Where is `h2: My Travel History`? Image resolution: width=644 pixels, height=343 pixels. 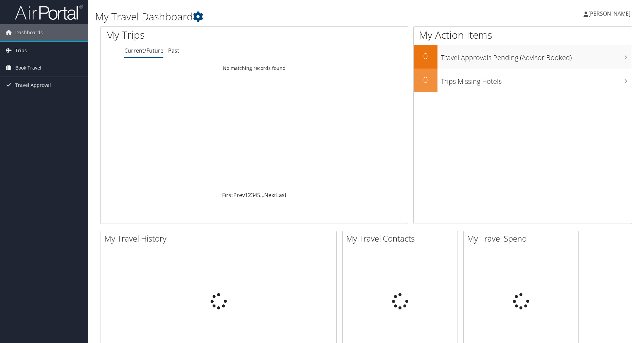 h2: My Travel History is located at coordinates (220, 239).